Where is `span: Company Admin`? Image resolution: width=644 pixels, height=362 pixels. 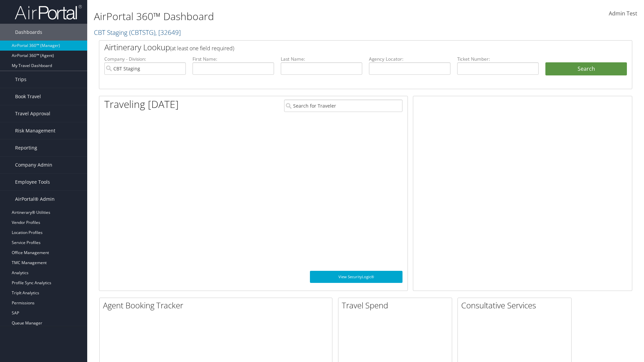
span: Company Admin is located at coordinates (34, 165).